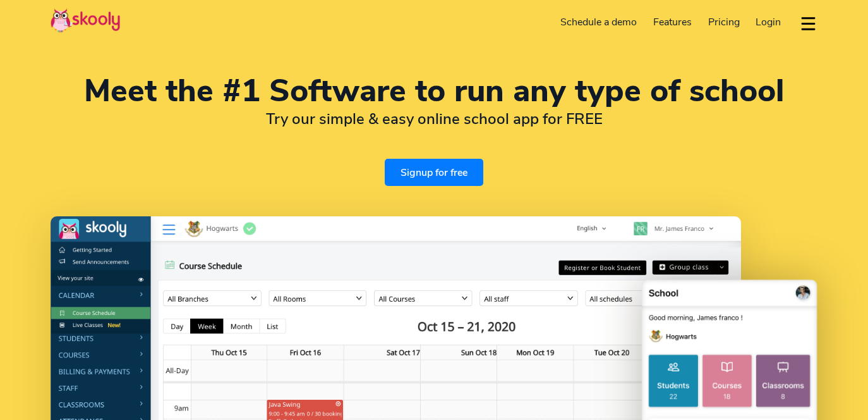 The width and height of the screenshot is (868, 420). Describe the element at coordinates (434, 119) in the screenshot. I see `h2: Try our simple & easy online school app for FREE` at that location.